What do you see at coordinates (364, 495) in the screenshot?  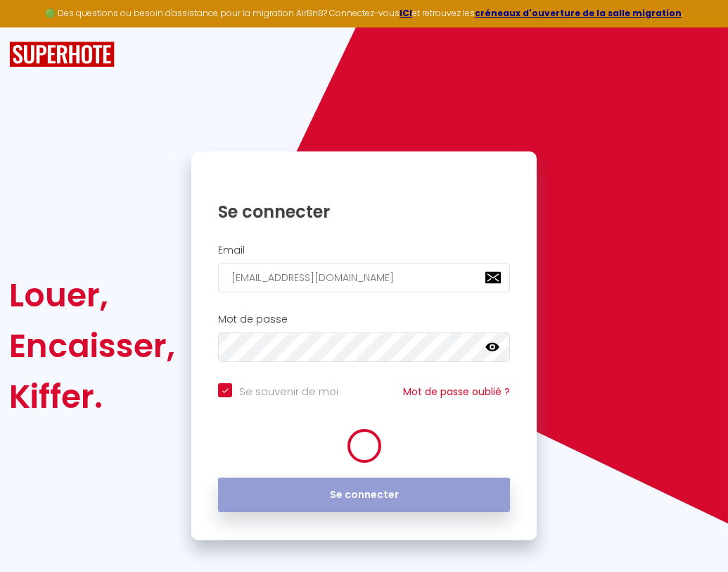 I see `button: Se connecter` at bounding box center [364, 495].